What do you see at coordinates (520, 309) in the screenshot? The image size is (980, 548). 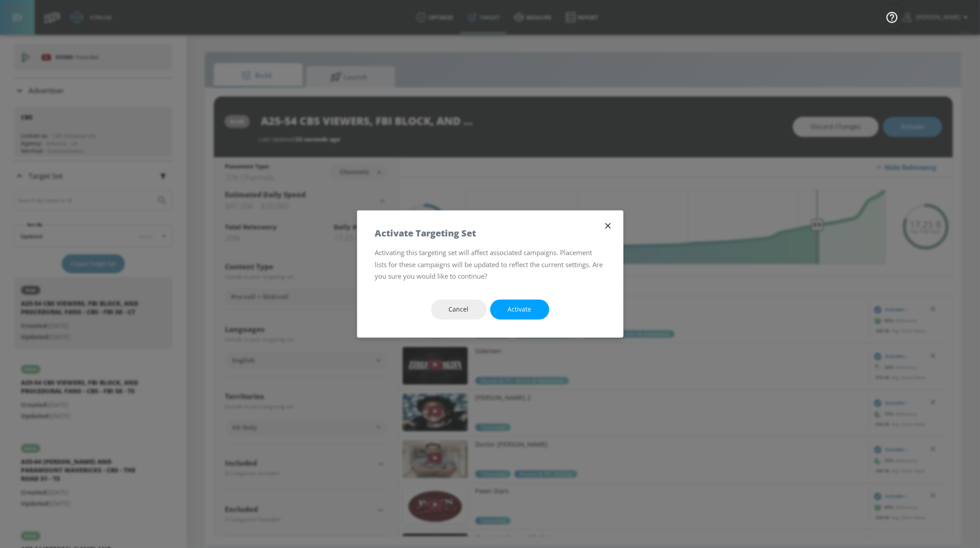 I see `button: Activate` at bounding box center [520, 309].